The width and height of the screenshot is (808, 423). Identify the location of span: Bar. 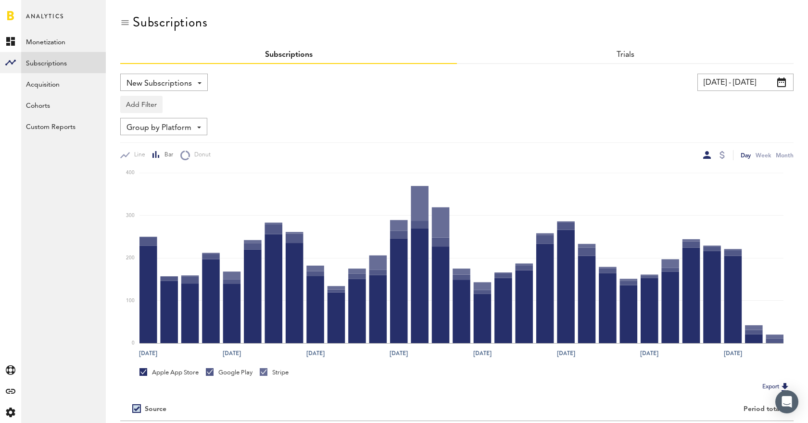
(166, 155).